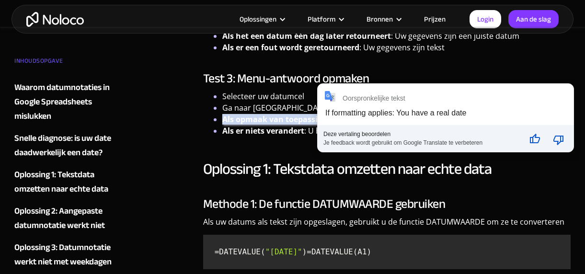 The width and height of the screenshot is (585, 274). Describe the element at coordinates (291, 47) in the screenshot. I see `font: Als er een fout wordt geretourneerd` at that location.